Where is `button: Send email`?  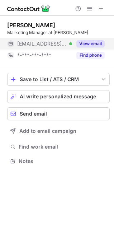
button: Send email is located at coordinates (59, 114).